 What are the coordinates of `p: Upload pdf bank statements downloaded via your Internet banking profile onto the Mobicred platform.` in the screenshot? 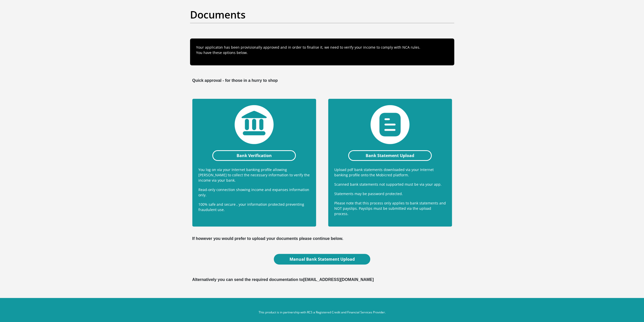 It's located at (390, 172).